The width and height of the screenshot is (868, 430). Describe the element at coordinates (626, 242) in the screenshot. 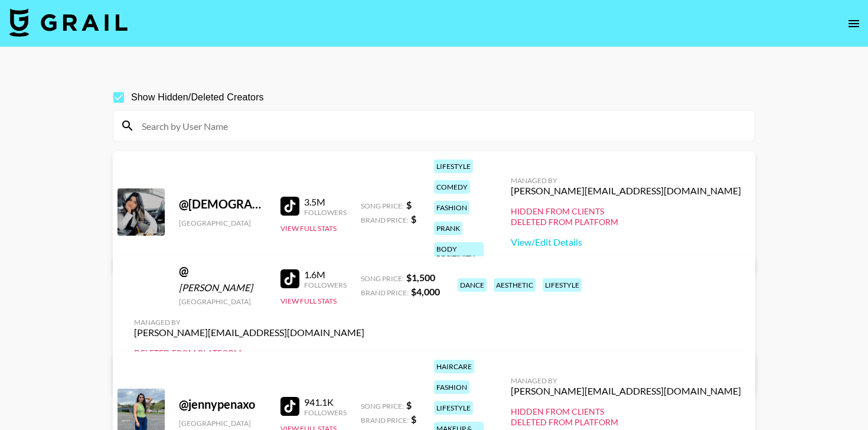

I see `a: View/Edit Details` at that location.